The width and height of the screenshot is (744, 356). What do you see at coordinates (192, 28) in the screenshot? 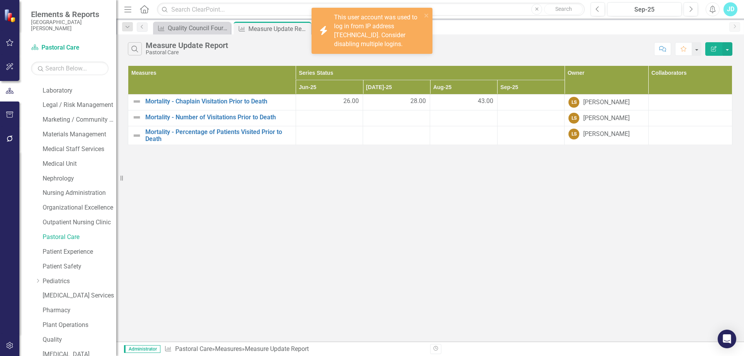
I see `a: Quality Council Four Panel Report` at bounding box center [192, 28].